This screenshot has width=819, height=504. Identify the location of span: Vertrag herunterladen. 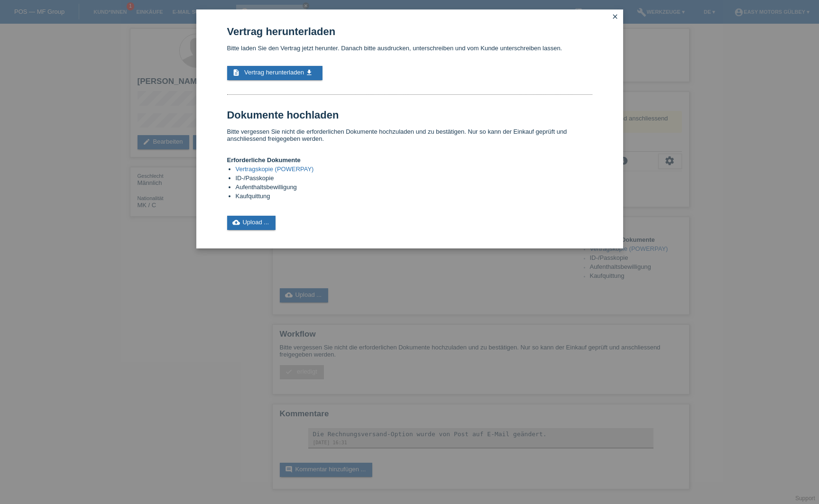
(274, 72).